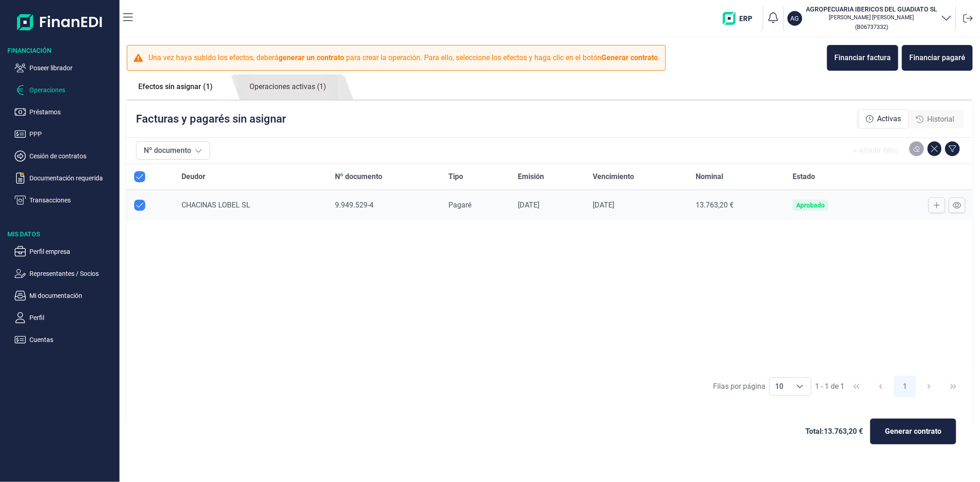 Image resolution: width=980 pixels, height=482 pixels. What do you see at coordinates (629, 57) in the screenshot?
I see `b: Generar contrato` at bounding box center [629, 57].